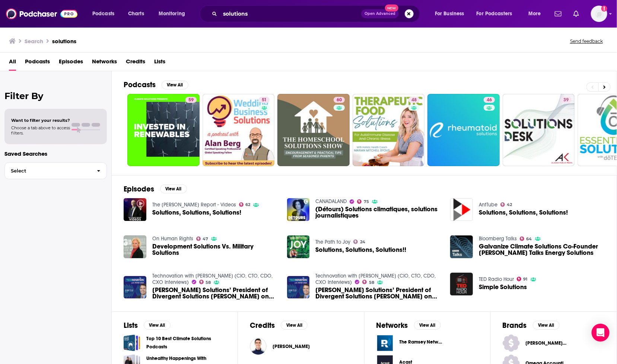  Describe the element at coordinates (599, 14) in the screenshot. I see `span: Logged in as meaghankoppel` at that location.